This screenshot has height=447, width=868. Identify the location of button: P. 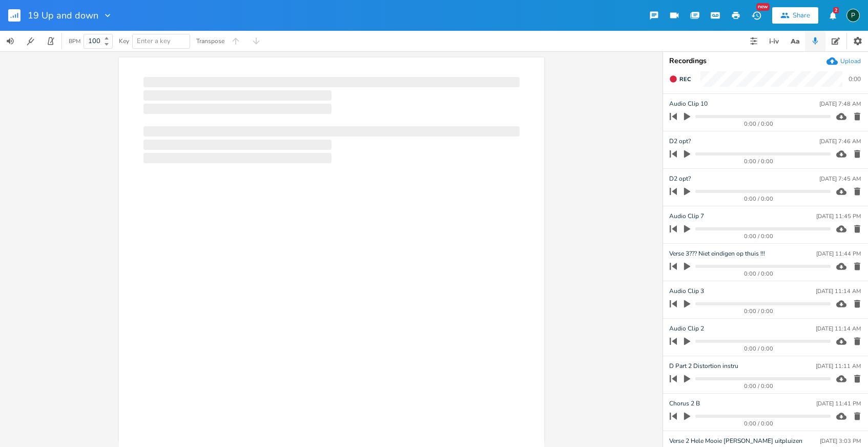
(853, 16).